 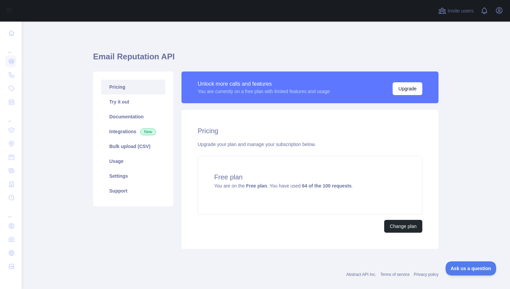 What do you see at coordinates (310, 131) in the screenshot?
I see `h2: Pricing` at bounding box center [310, 131].